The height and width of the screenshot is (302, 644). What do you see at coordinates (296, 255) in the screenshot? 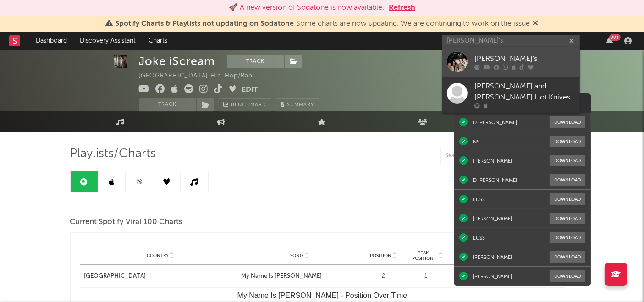
I see `span: Song` at bounding box center [296, 255].